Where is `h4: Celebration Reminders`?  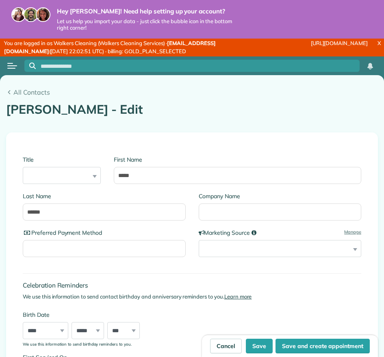 h4: Celebration Reminders is located at coordinates (192, 285).